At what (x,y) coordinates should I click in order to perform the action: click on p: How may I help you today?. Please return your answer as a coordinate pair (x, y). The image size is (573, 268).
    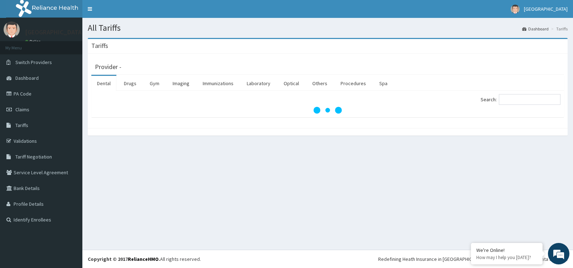
    Looking at the image, I should click on (507, 258).